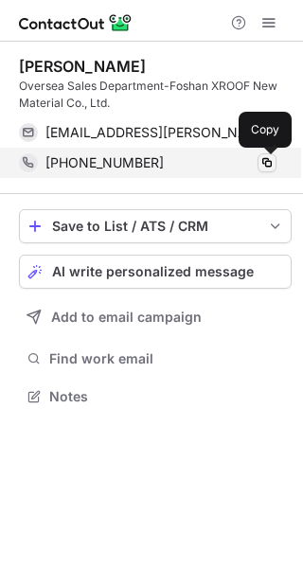 Image resolution: width=303 pixels, height=568 pixels. I want to click on span: AI write personalized message, so click(152, 272).